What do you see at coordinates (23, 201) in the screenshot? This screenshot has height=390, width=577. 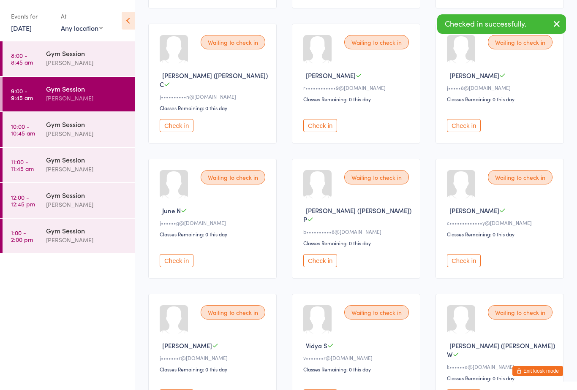 I see `time: 12:00 - 12:45 pm` at bounding box center [23, 201].